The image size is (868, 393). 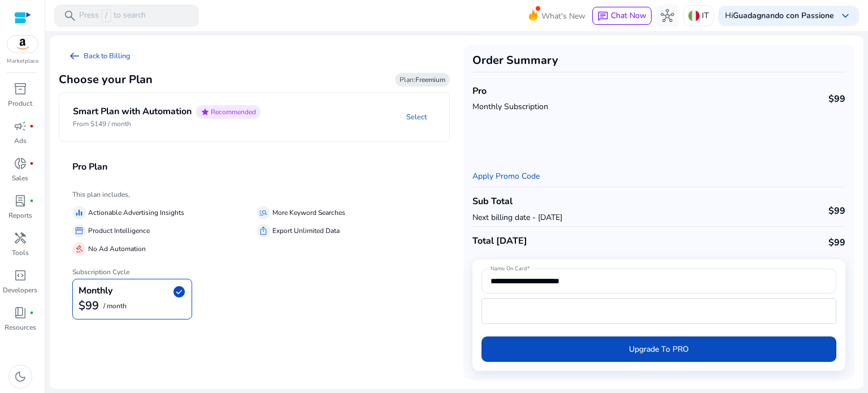 What do you see at coordinates (20, 253) in the screenshot?
I see `p: Tools` at bounding box center [20, 253].